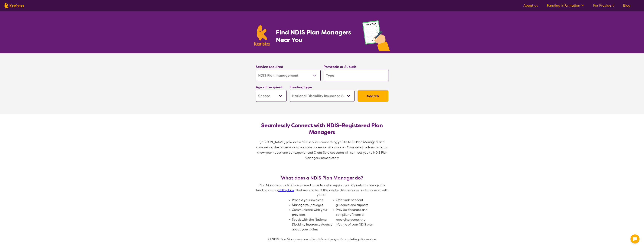 The width and height of the screenshot is (644, 248). What do you see at coordinates (322, 239) in the screenshot?
I see `p: All NDIS Plan Managers can offer different ways of completing this service.` at bounding box center [322, 239].